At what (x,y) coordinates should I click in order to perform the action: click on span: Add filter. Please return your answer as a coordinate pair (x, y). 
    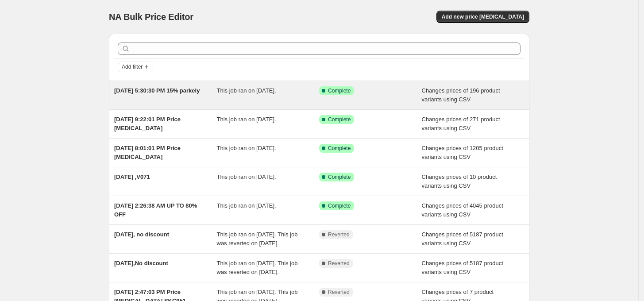
    Looking at the image, I should click on (132, 67).